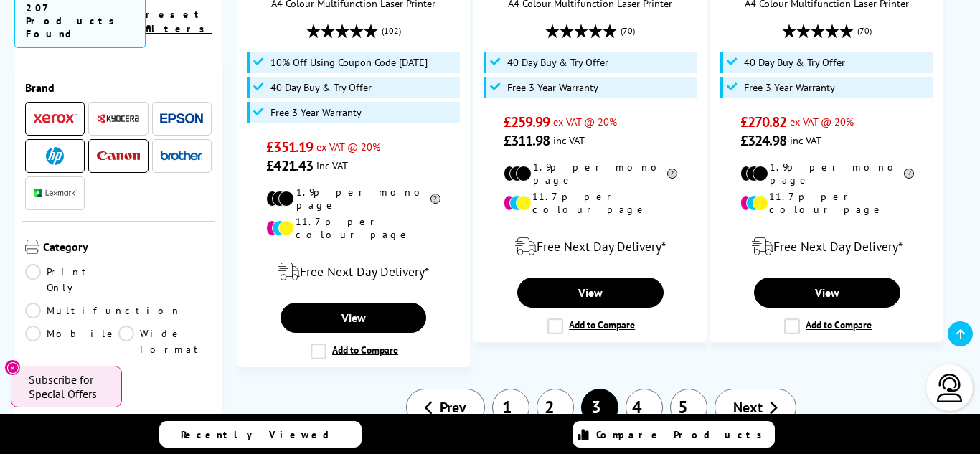  I want to click on span: £270.82, so click(763, 122).